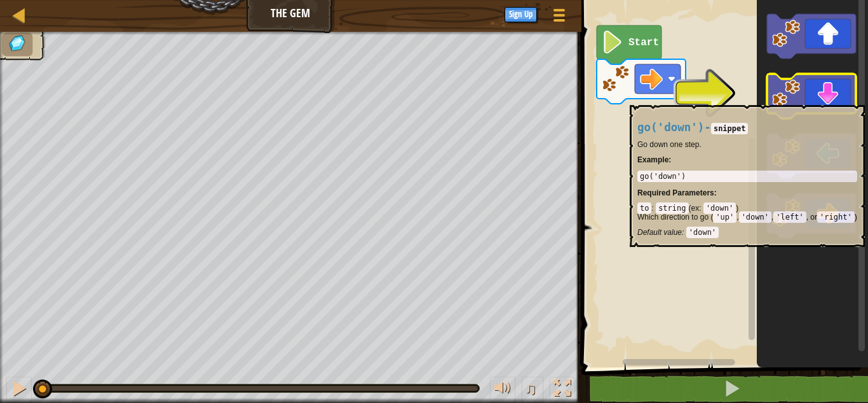  Describe the element at coordinates (659, 232) in the screenshot. I see `span: Default value` at that location.